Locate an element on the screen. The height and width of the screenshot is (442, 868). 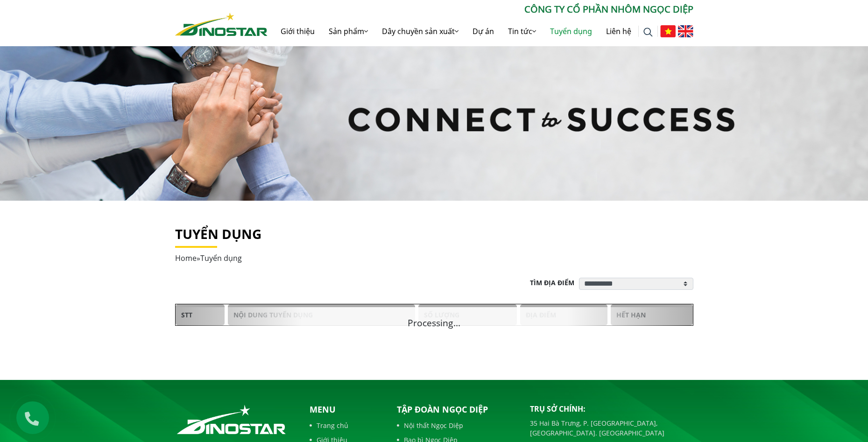
p: CÔNG TY CỔ PHẦN NHÔM NGỌC DIỆP is located at coordinates (480, 9).